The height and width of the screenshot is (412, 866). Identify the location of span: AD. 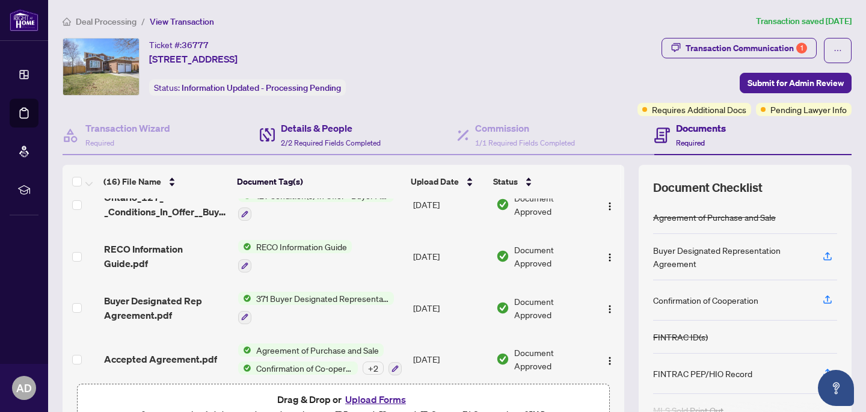
(24, 388).